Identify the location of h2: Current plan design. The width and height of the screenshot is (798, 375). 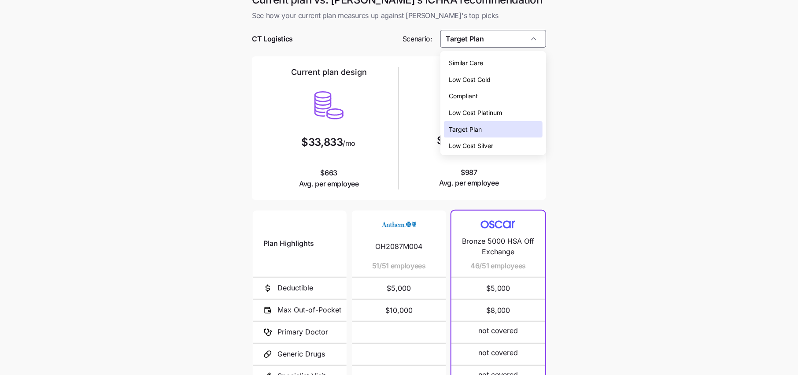
(329, 72).